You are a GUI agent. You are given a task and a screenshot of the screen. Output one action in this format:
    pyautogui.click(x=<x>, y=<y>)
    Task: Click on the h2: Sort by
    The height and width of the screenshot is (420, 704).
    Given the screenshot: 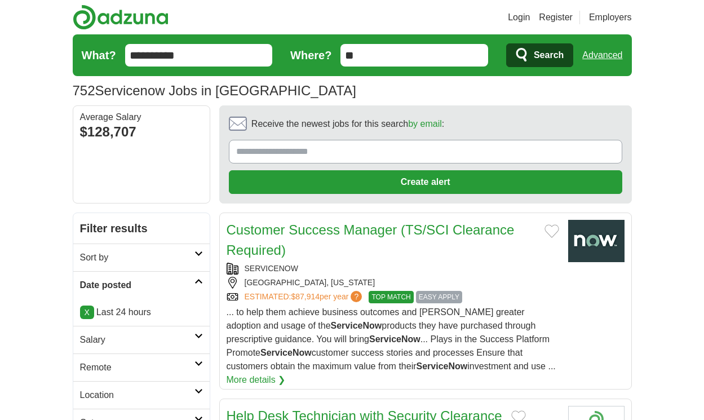 What is the action you would take?
    pyautogui.click(x=137, y=258)
    